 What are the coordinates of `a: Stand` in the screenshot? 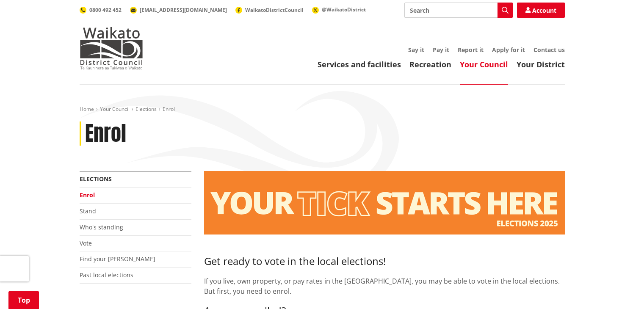 It's located at (88, 211).